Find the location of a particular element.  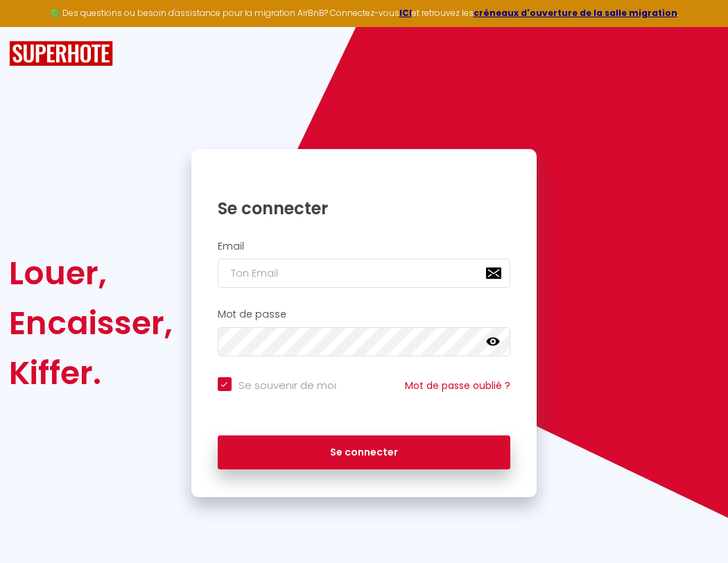

a: ICI is located at coordinates (406, 13).